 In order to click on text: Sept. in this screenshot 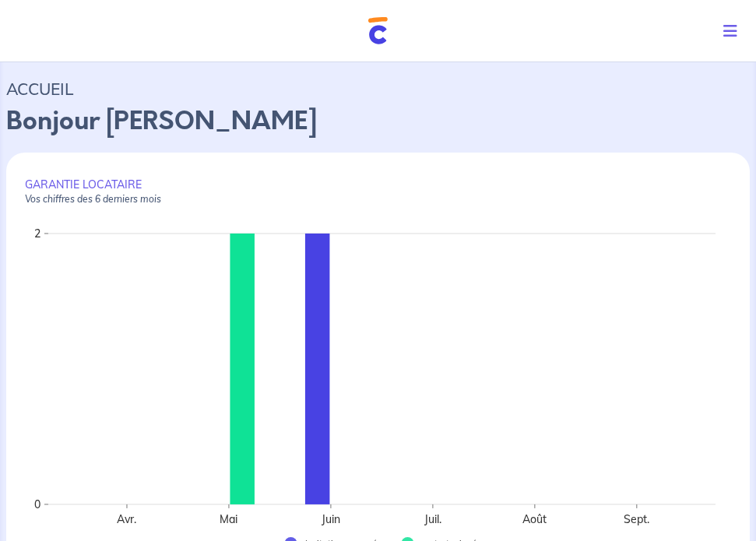, I will do `click(636, 519)`.